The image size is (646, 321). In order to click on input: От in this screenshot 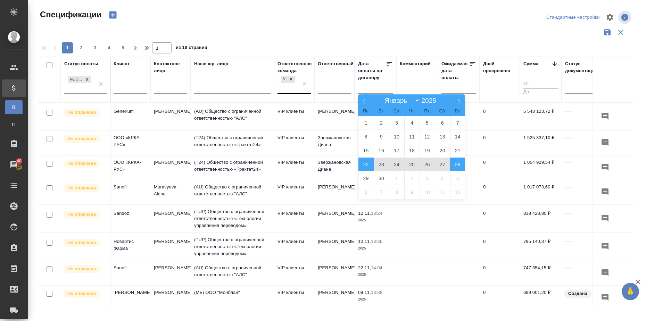, I will do `click(541, 84)`.